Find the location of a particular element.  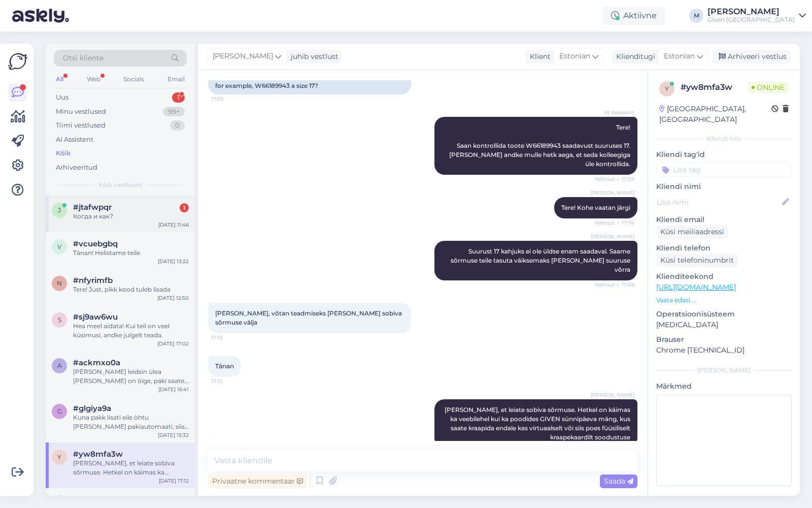

div: Kõik is located at coordinates (63, 154).